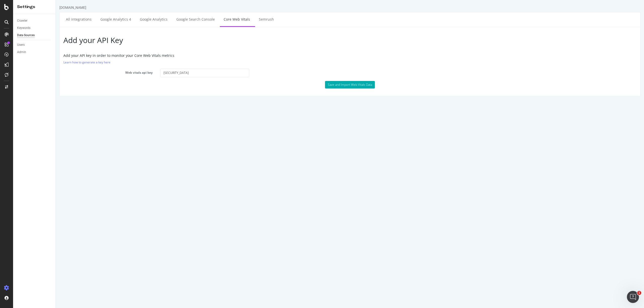 The width and height of the screenshot is (644, 308). What do you see at coordinates (35, 45) in the screenshot?
I see `a: Users` at bounding box center [35, 45].